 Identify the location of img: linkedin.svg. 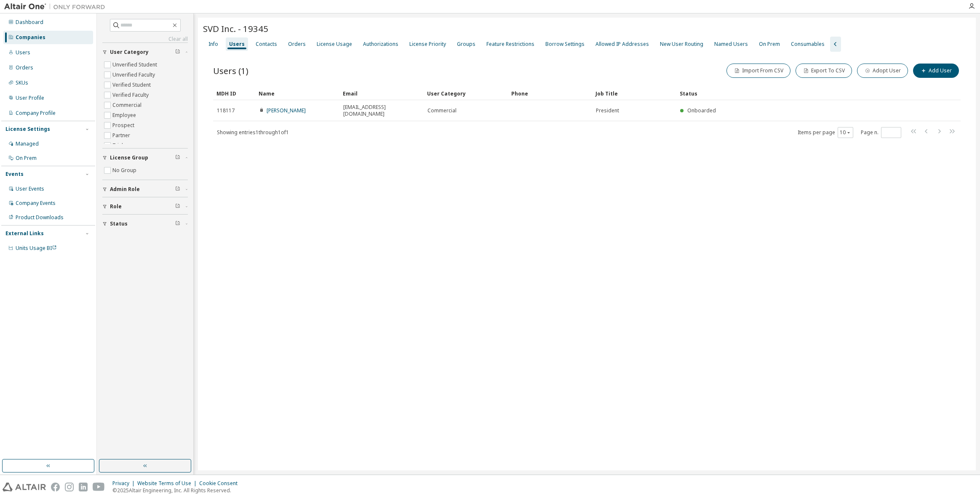
(83, 487).